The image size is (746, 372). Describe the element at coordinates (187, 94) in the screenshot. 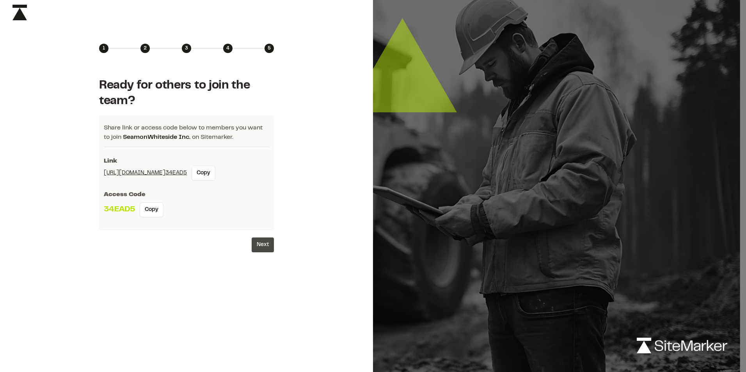

I see `h1: Ready for others to join the team?` at that location.